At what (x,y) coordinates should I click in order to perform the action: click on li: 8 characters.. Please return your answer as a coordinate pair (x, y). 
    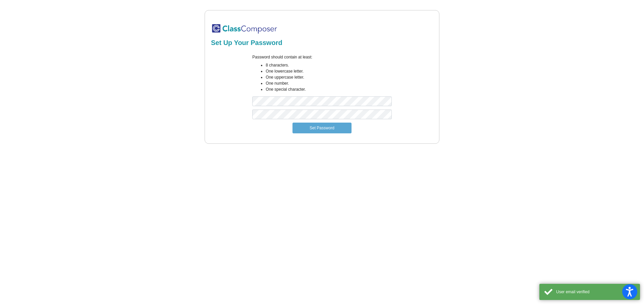
    Looking at the image, I should click on (329, 65).